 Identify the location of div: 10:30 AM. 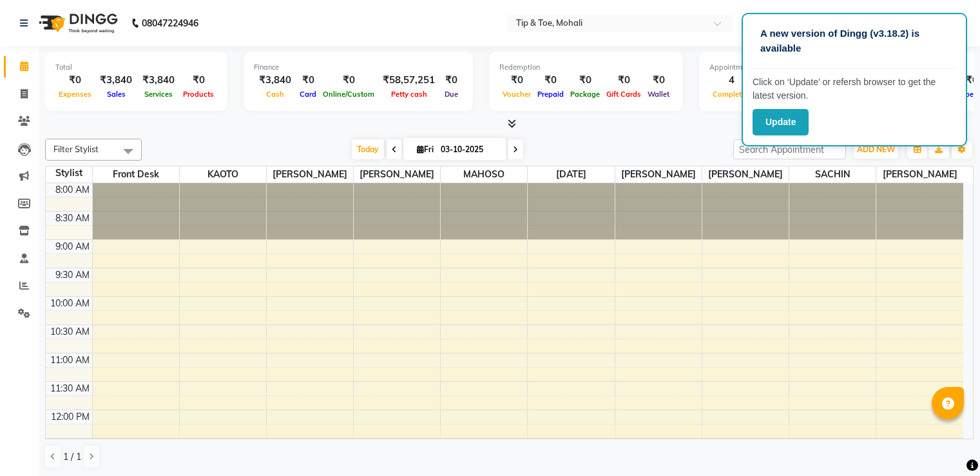
(70, 332).